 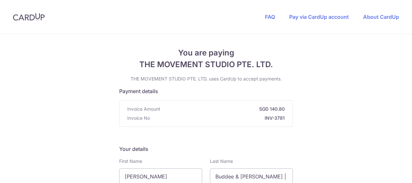 What do you see at coordinates (139, 118) in the screenshot?
I see `span: Invoice No` at bounding box center [139, 118].